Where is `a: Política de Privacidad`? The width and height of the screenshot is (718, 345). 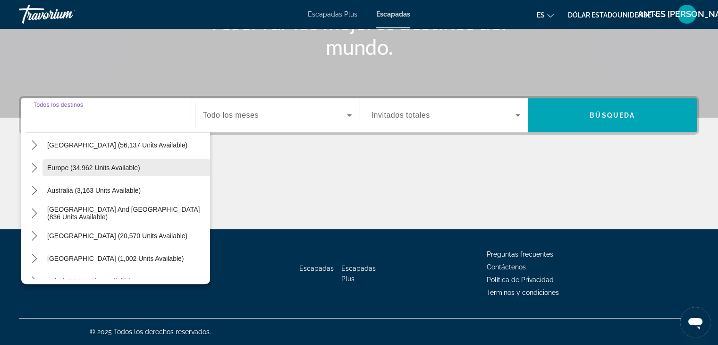
a: Política de Privacidad is located at coordinates (520, 279).